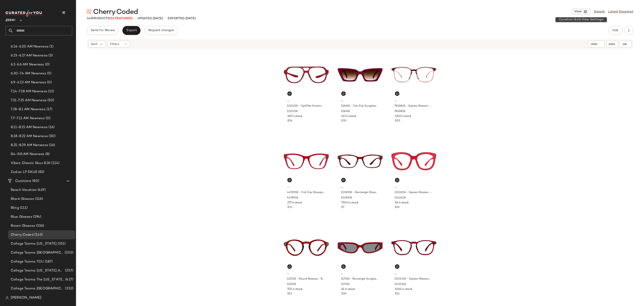 This screenshot has height=306, width=644. Describe the element at coordinates (121, 18) in the screenshot. I see `span: (12 Featured)` at that location.